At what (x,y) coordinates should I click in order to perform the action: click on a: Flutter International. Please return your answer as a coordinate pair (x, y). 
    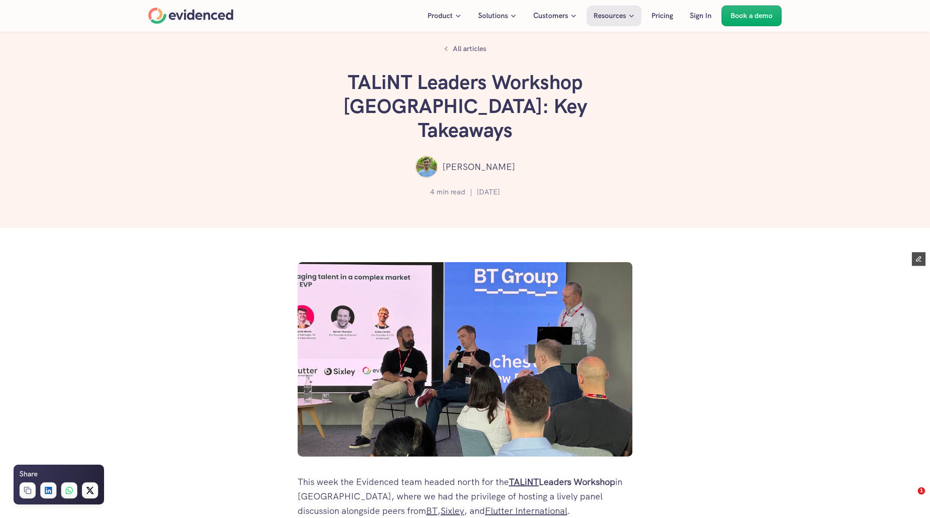
    Looking at the image, I should click on (526, 511).